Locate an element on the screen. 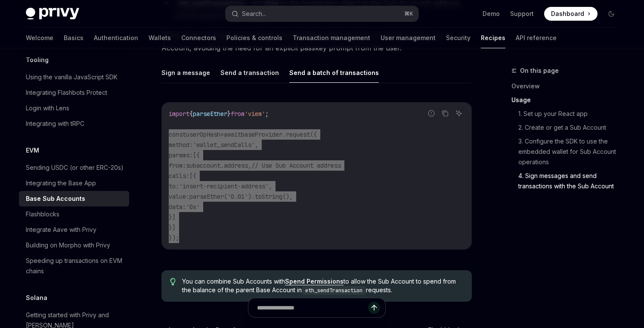  a: Policies & controls is located at coordinates (254, 38).